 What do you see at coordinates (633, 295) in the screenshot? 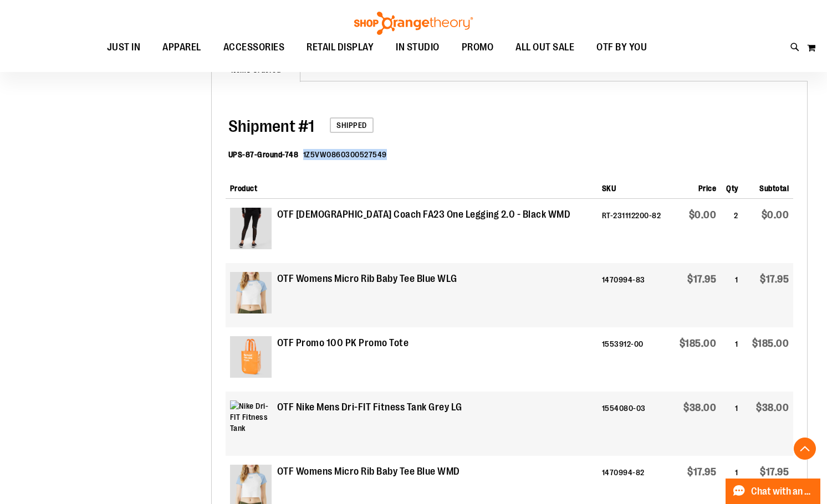
I see `td: 1470994-83` at bounding box center [633, 295].